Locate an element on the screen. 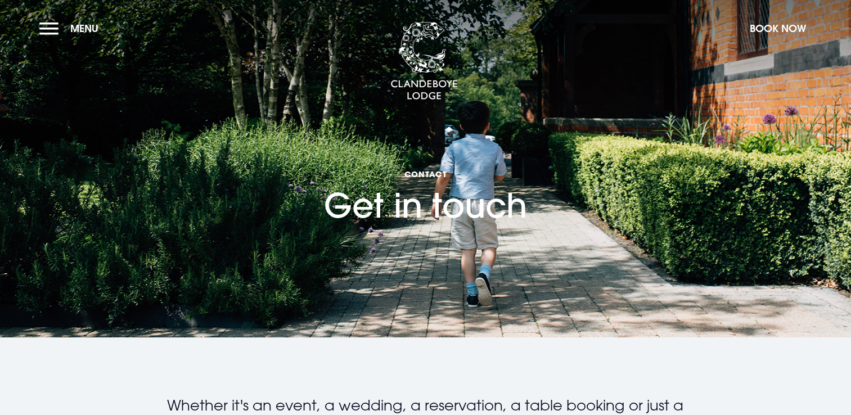  span: Menu is located at coordinates (84, 28).